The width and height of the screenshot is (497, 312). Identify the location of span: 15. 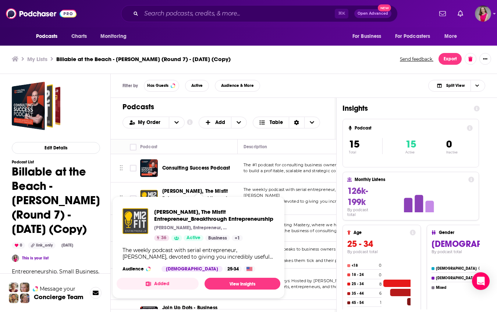
(410, 144).